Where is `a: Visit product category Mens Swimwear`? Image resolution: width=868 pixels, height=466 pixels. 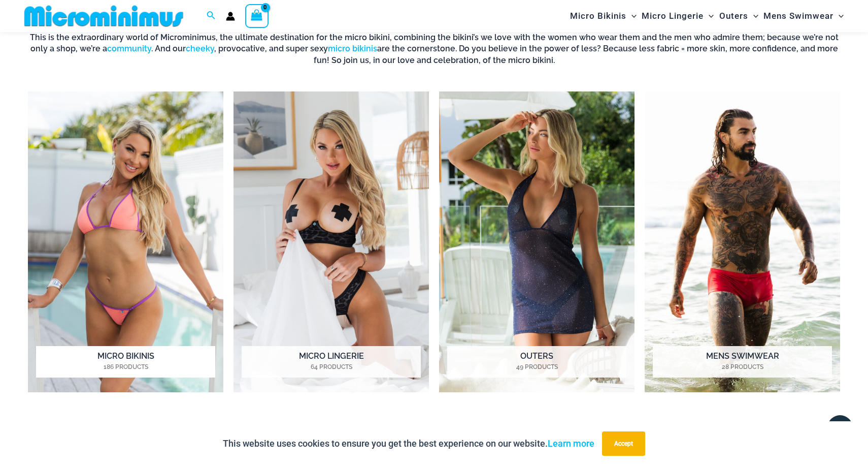 a: Visit product category Mens Swimwear is located at coordinates (742, 242).